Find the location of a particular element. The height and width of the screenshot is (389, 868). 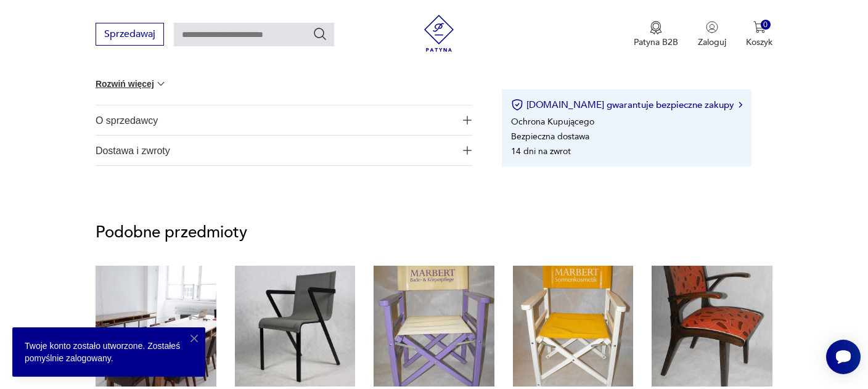

li: Bezpieczna dostawa is located at coordinates (550, 135).